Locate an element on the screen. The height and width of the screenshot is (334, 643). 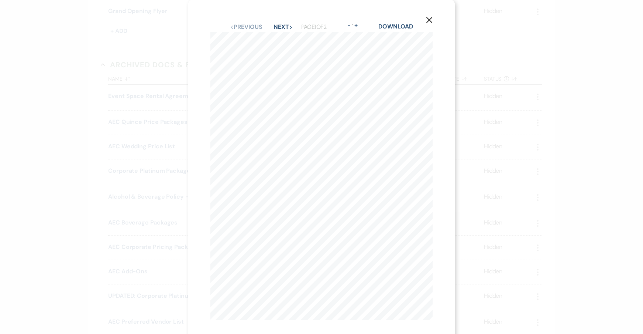
a: Download is located at coordinates (396, 26).